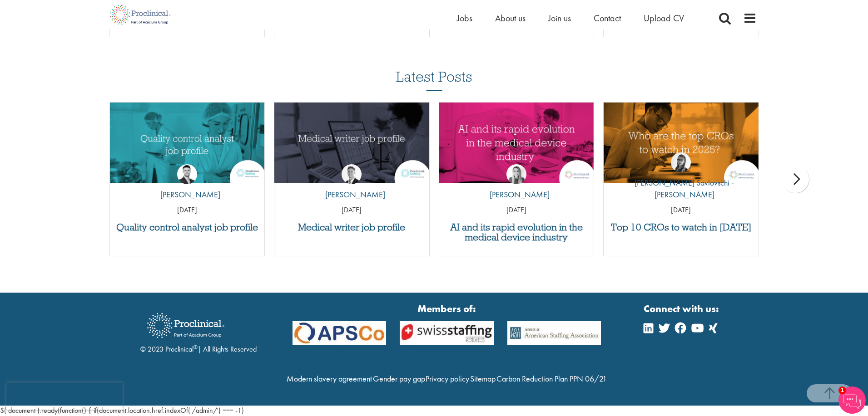 This screenshot has width=868, height=416. Describe the element at coordinates (187, 142) in the screenshot. I see `img: quality control analyst job profile` at that location.